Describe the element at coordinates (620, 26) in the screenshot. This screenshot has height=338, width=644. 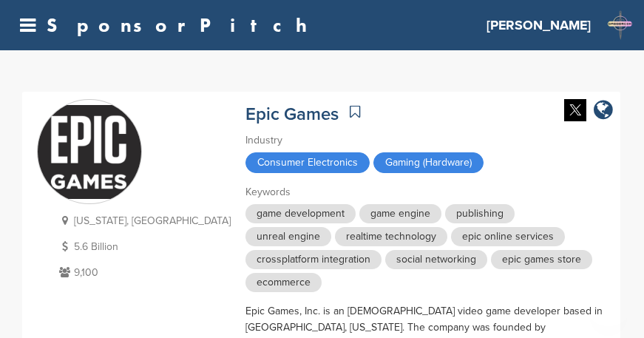
I see `a: L daggercon logo2025 2 (2)` at that location.